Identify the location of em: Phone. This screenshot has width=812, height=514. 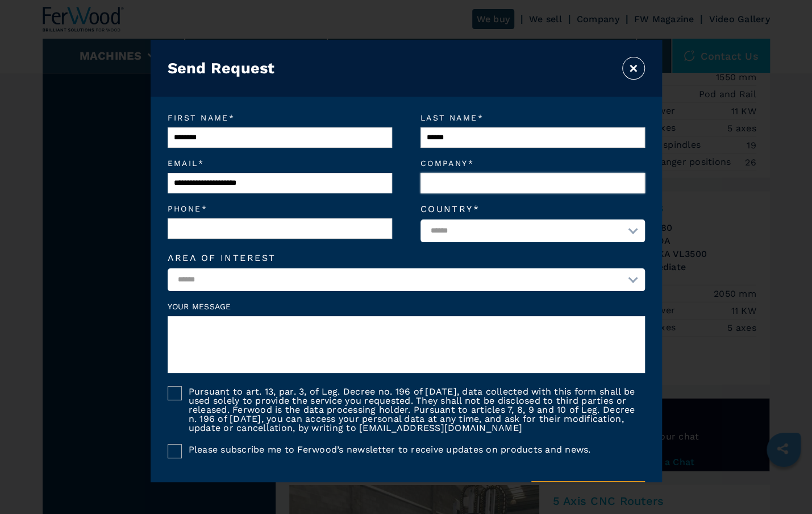
(279, 208).